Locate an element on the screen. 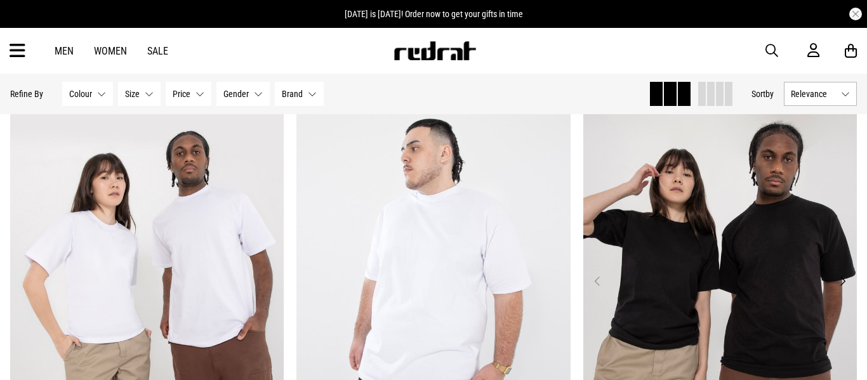 The height and width of the screenshot is (380, 867). button: Brand is located at coordinates (299, 94).